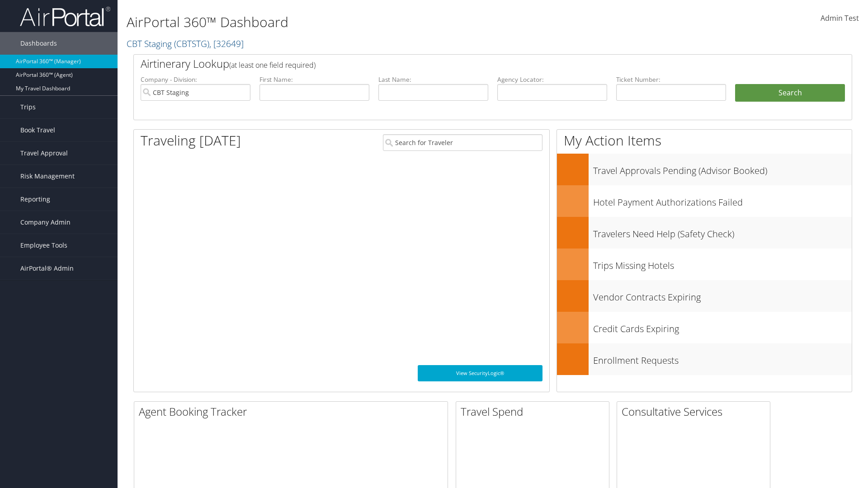 The image size is (868, 488). Describe the element at coordinates (722, 295) in the screenshot. I see `h3: Vendor Contracts Expiring` at that location.